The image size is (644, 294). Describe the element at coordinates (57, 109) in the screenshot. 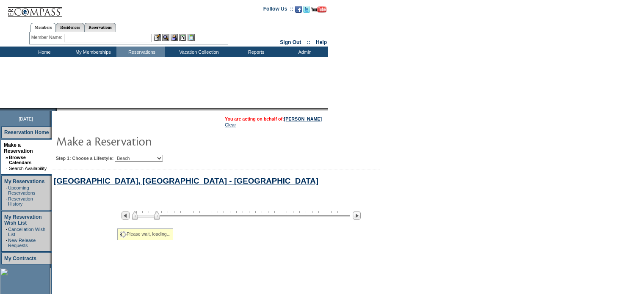

I see `img: blank.gif` at that location.